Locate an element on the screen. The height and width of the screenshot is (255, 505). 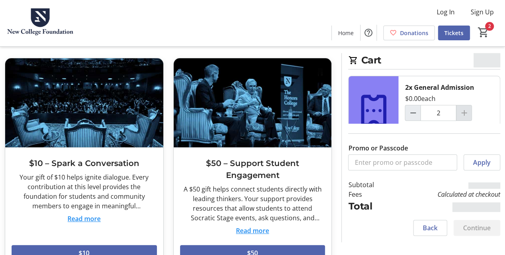
td: Subtotal is located at coordinates (370, 185).